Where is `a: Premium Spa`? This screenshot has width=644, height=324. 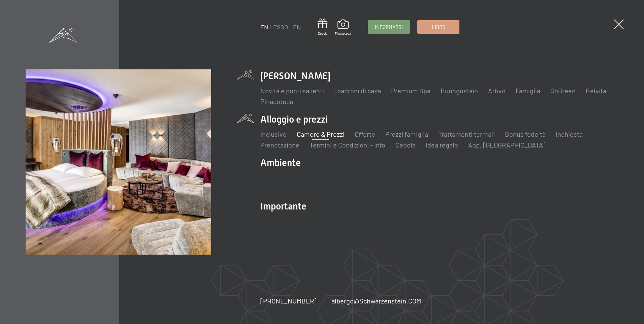 a: Premium Spa is located at coordinates (411, 91).